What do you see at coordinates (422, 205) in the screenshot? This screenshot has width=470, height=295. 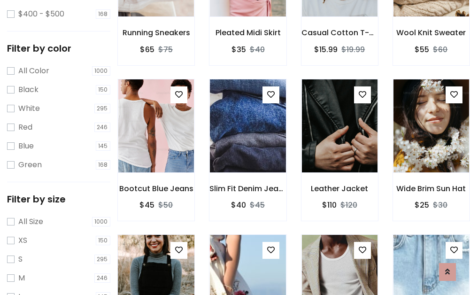 I see `h6: $25` at bounding box center [422, 205].